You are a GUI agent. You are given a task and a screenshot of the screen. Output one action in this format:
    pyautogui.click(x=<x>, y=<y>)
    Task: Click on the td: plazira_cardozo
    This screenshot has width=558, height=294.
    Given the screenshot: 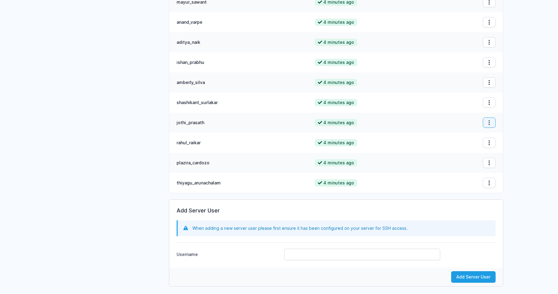 What is the action you would take?
    pyautogui.click(x=238, y=163)
    